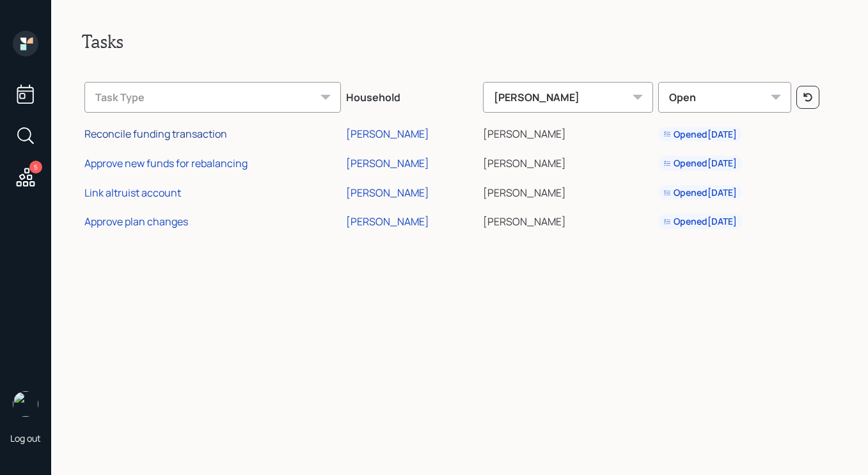  Describe the element at coordinates (26, 404) in the screenshot. I see `img: aleksandra-headshot.png` at that location.